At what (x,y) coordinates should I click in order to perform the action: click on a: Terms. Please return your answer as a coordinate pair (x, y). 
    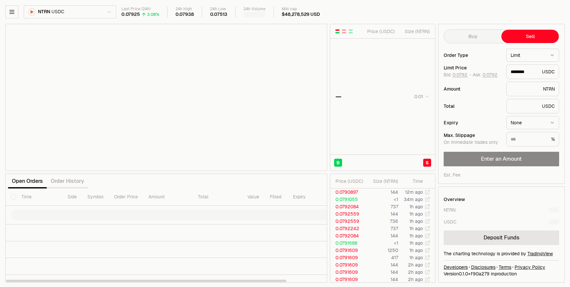
    Looking at the image, I should click on (505, 267).